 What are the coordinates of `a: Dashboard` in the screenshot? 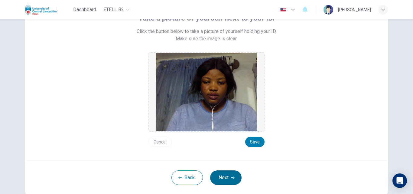 It's located at (85, 10).